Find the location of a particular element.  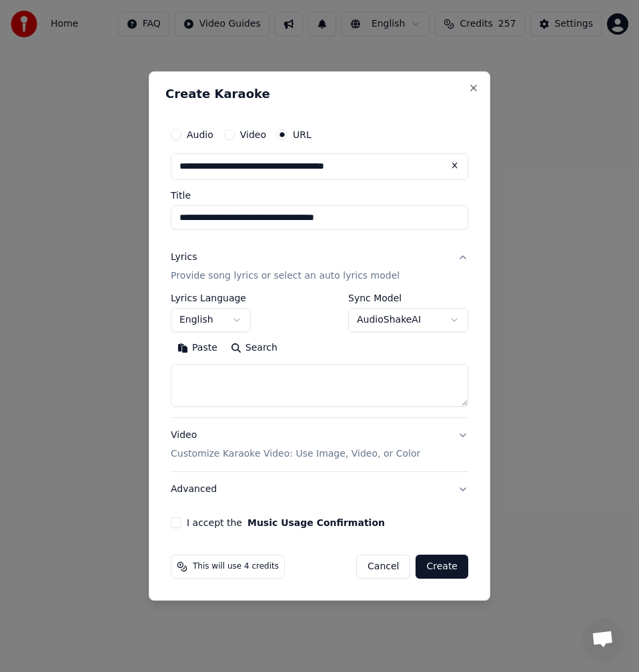

p: Customize Karaoke Video: Use Image, Video, or Color is located at coordinates (296, 454).